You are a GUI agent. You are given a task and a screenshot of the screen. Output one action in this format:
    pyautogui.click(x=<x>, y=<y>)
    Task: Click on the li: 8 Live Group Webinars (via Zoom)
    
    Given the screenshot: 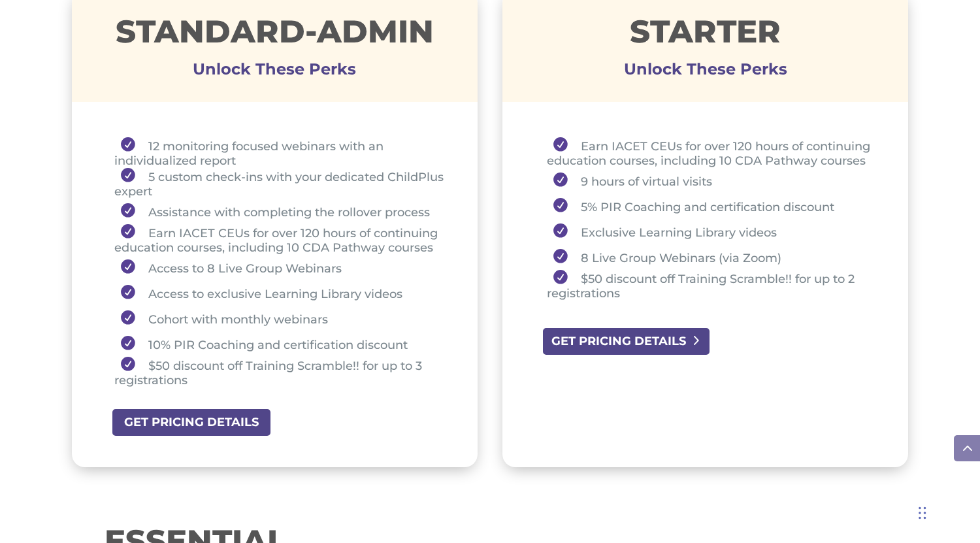 What is the action you would take?
    pyautogui.click(x=711, y=257)
    